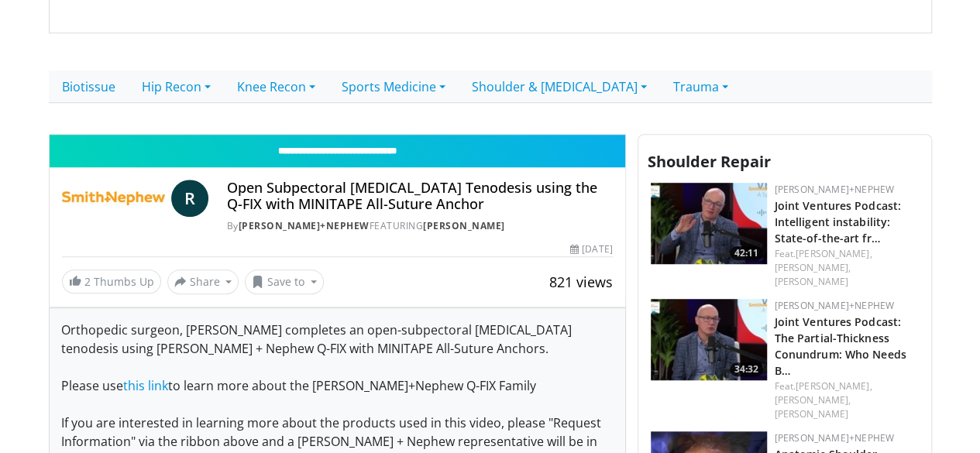 The image size is (980, 453). What do you see at coordinates (146, 386) in the screenshot?
I see `a: this link` at bounding box center [146, 386].